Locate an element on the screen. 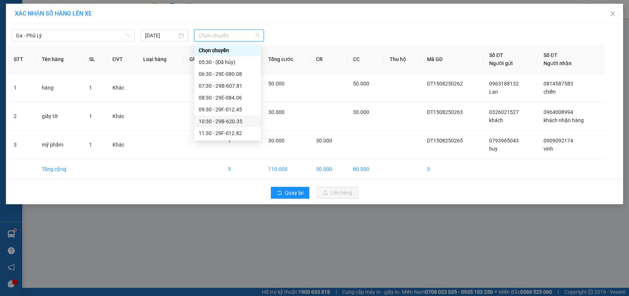  span: Chọn chuyến is located at coordinates (229, 35).